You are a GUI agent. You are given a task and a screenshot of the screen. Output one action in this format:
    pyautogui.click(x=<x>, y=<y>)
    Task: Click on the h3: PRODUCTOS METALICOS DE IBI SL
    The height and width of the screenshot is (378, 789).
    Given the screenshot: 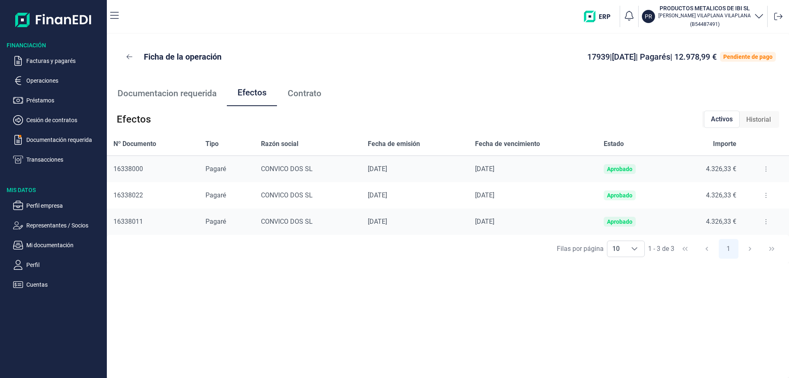 What is the action you would take?
    pyautogui.click(x=705, y=8)
    